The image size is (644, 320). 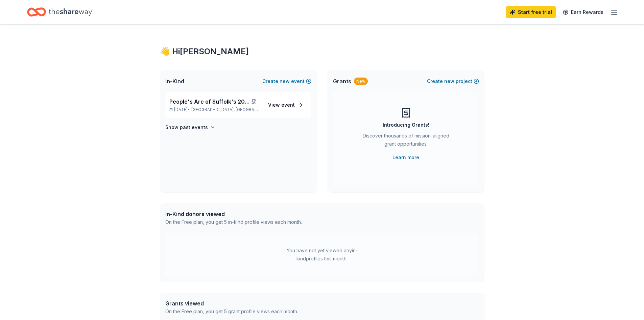 What do you see at coordinates (406, 141) in the screenshot?
I see `div: Discover thousands of mission-aligned grant opportunities.` at bounding box center [406, 141].